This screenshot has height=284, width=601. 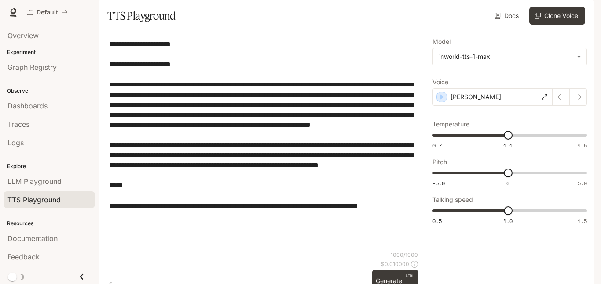 I want to click on p: CTRL +, so click(x=410, y=279).